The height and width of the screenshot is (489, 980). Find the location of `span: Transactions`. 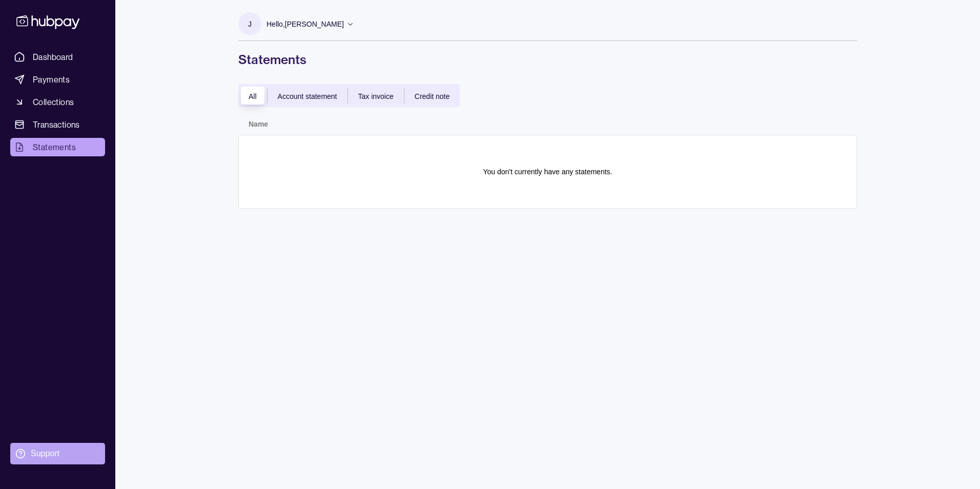

span: Transactions is located at coordinates (56, 125).